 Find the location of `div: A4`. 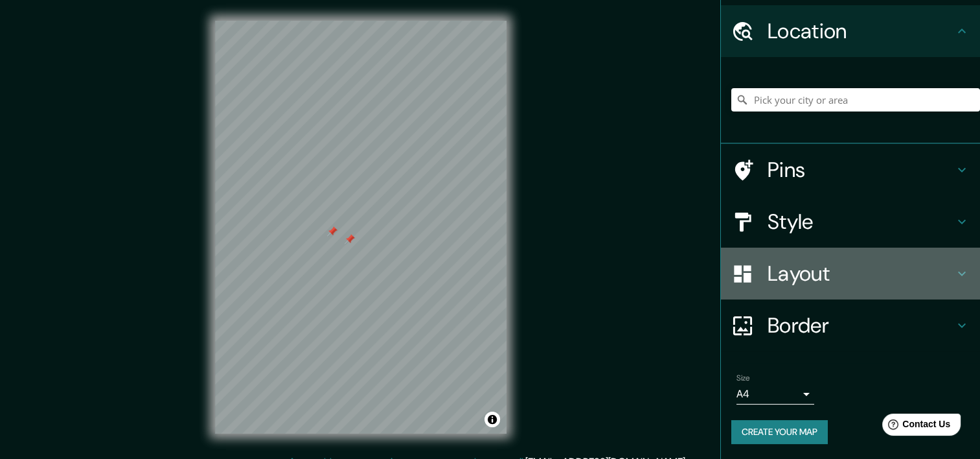

div: A4 is located at coordinates (775, 394).